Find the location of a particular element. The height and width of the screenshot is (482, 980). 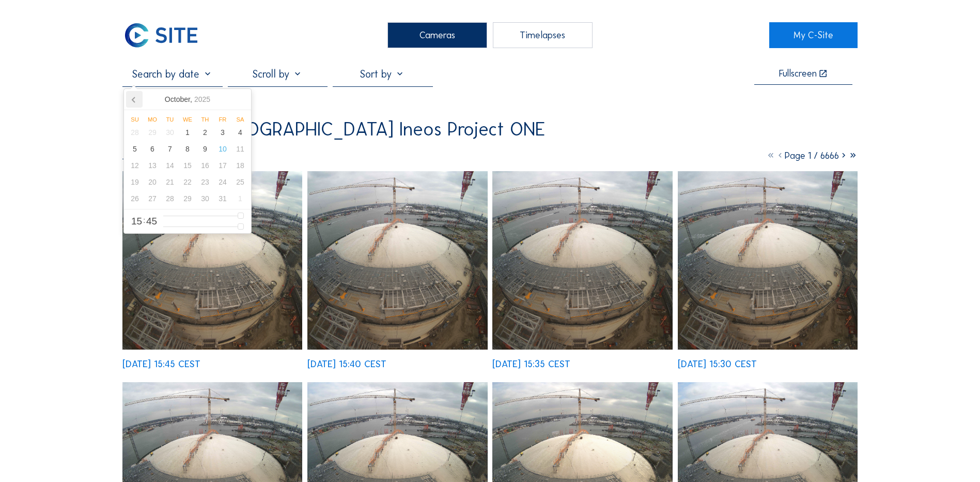

div: 3 is located at coordinates (223, 132).